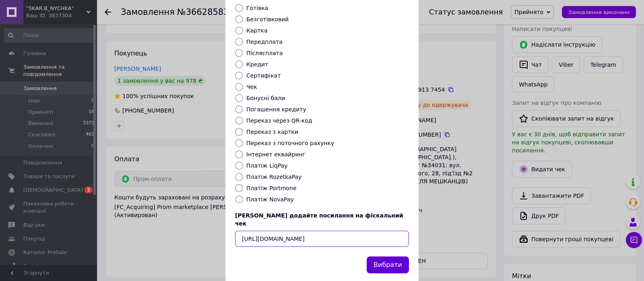 This screenshot has width=644, height=281. Describe the element at coordinates (265, 53) in the screenshot. I see `label: Післясплата` at that location.